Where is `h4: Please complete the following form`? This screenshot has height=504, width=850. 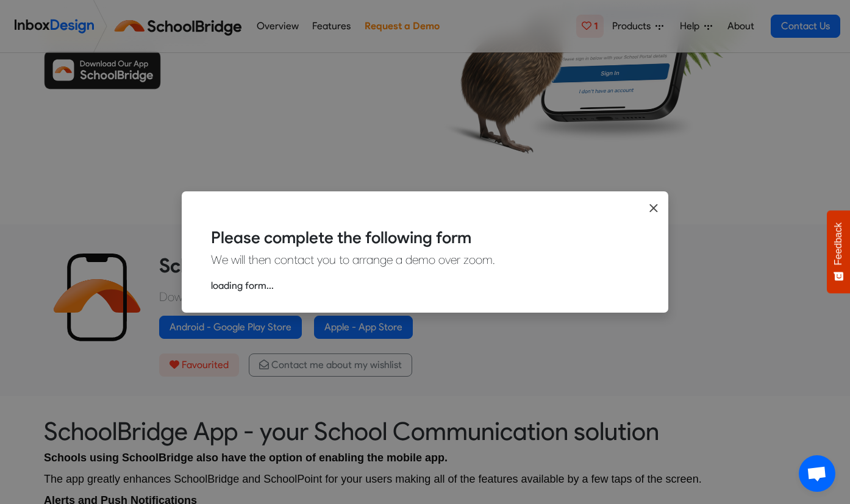
h4: Please complete the following form is located at coordinates (425, 238).